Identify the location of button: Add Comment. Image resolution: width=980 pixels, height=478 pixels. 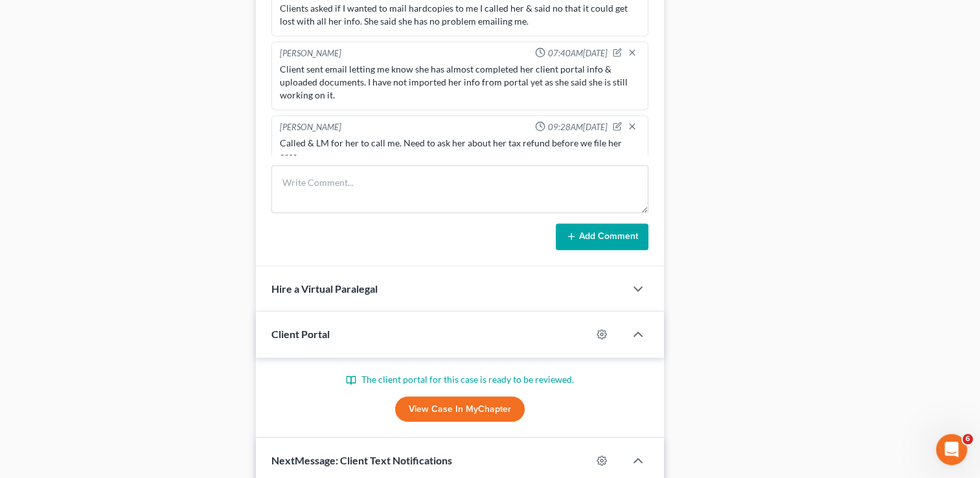
(601, 237).